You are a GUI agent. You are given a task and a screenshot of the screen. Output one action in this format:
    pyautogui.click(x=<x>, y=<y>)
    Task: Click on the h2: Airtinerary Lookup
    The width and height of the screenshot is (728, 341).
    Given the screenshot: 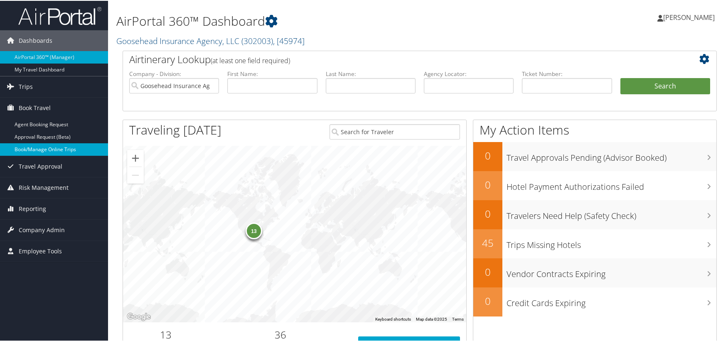 What is the action you would take?
    pyautogui.click(x=395, y=59)
    